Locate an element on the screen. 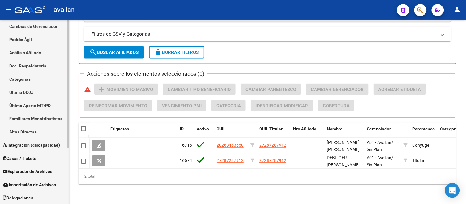 Image resolution: width=466 pixels, height=204 pixels. span: Importación de Archivos is located at coordinates (29, 185).